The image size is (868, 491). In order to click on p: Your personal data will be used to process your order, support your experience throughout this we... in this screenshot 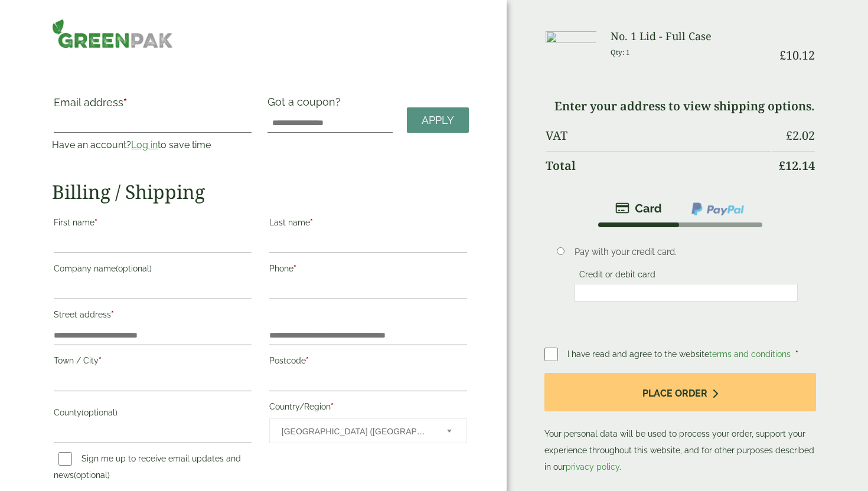, I will do `click(681, 424)`.